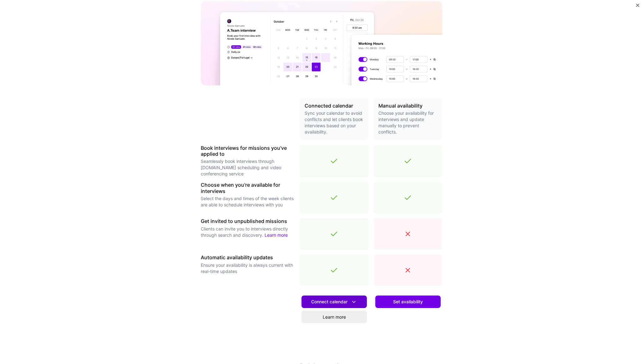 This screenshot has height=364, width=643. What do you see at coordinates (334, 106) in the screenshot?
I see `h3: Connected calendar` at bounding box center [334, 106].